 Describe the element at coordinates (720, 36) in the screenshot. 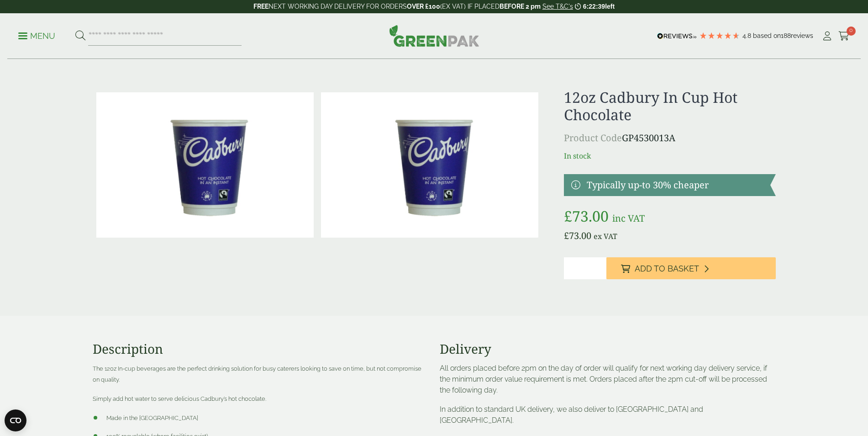

I see `div: 4.79 Stars` at that location.